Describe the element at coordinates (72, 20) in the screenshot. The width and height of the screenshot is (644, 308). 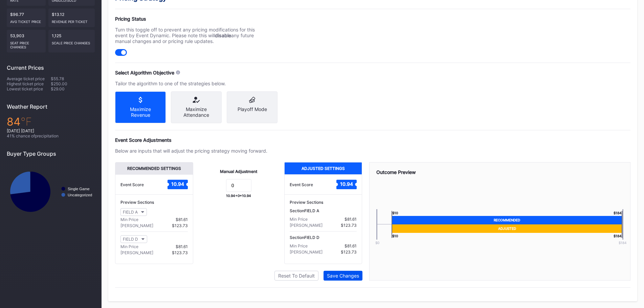
I see `div: Revenue per ticket` at that location.